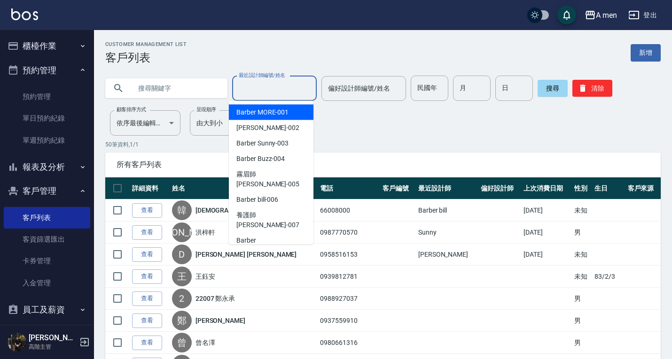  Describe the element at coordinates (47, 283) in the screenshot. I see `a: 入金管理` at that location.